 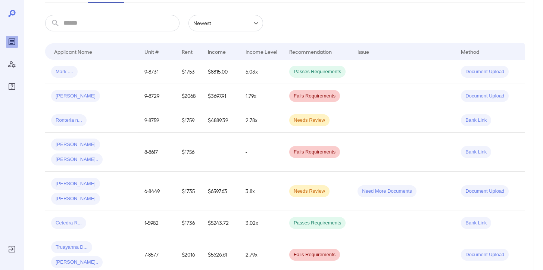 What do you see at coordinates (261, 191) in the screenshot?
I see `td: 3.8x` at bounding box center [261, 191].